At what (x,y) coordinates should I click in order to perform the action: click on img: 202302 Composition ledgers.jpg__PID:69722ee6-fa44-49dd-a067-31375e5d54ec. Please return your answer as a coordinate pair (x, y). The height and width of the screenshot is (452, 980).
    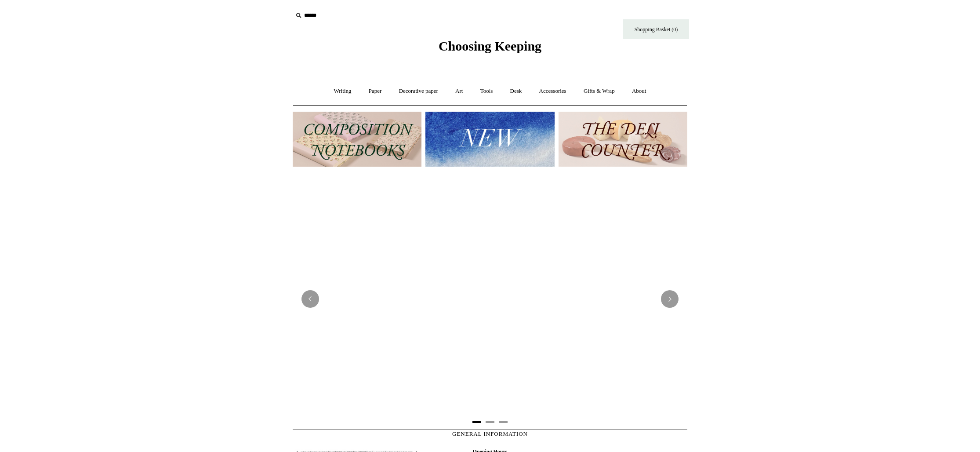
    Looking at the image, I should click on (357, 139).